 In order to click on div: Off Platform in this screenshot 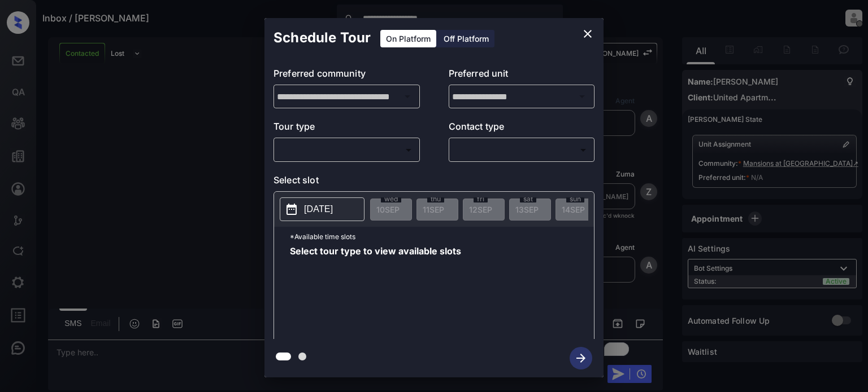, I will do `click(466, 38)`.